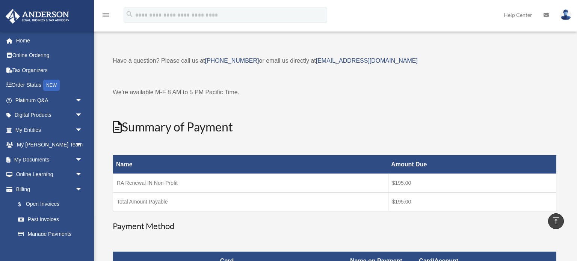 The width and height of the screenshot is (577, 261). Describe the element at coordinates (50, 115) in the screenshot. I see `a: Digital Productsarrow_drop_down` at that location.